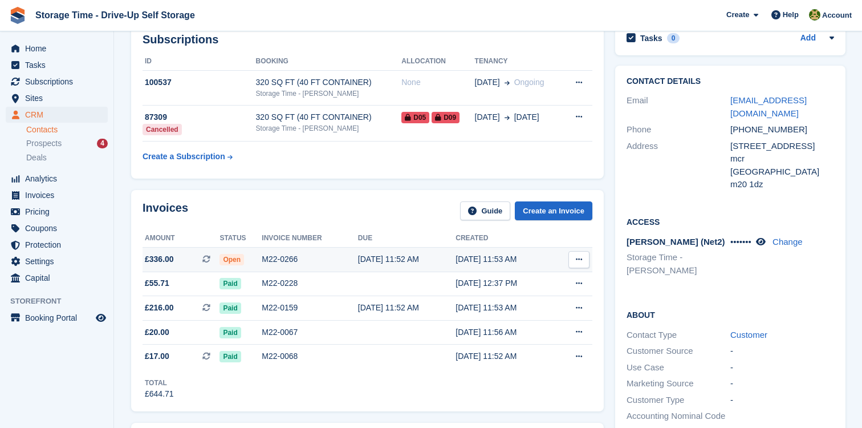 This screenshot has height=428, width=862. I want to click on div: 0, so click(674, 38).